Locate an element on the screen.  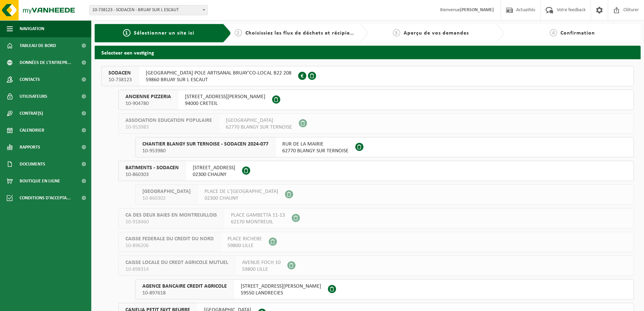
span: Contacts is located at coordinates (30, 80).